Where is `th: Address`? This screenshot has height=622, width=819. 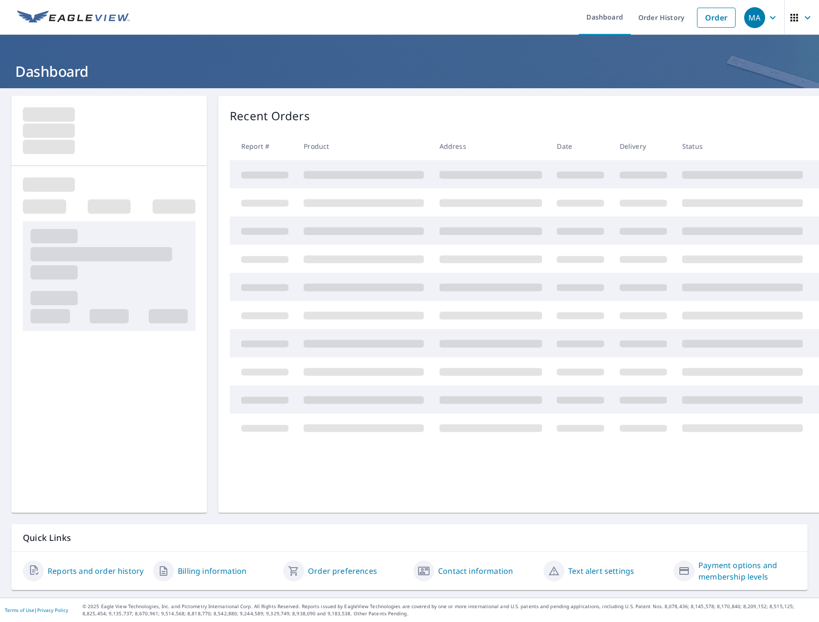
th: Address is located at coordinates (491, 146).